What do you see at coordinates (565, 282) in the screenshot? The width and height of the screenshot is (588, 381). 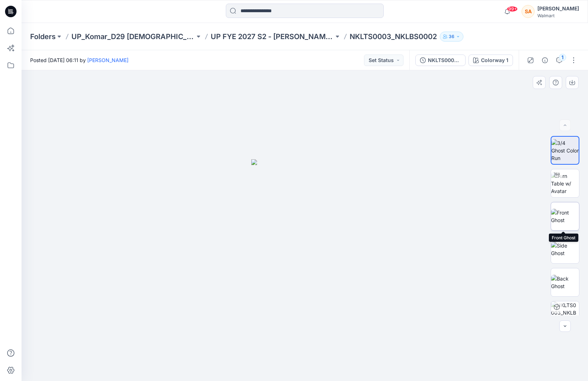 I see `img: Back Ghost` at bounding box center [565, 282].